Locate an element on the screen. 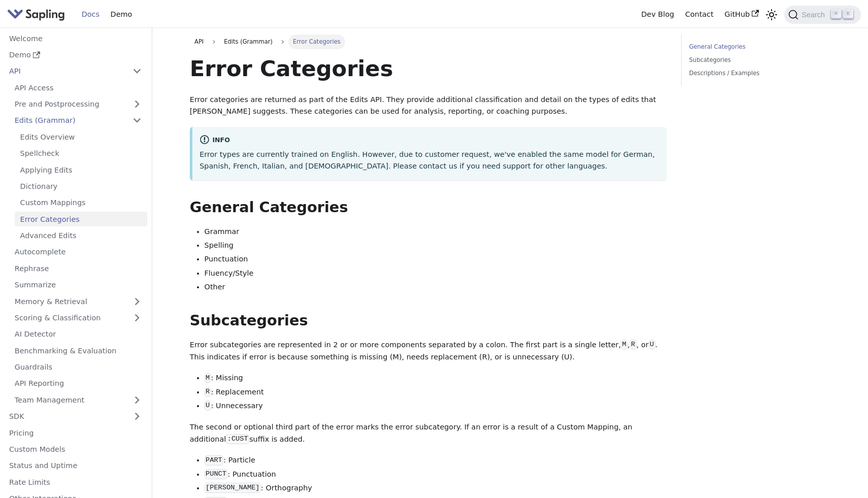 The width and height of the screenshot is (868, 498). div: info is located at coordinates (429, 141).